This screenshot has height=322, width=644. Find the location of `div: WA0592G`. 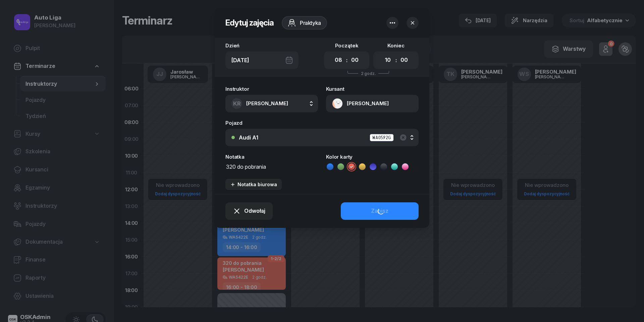

div: WA0592G is located at coordinates (382, 137).